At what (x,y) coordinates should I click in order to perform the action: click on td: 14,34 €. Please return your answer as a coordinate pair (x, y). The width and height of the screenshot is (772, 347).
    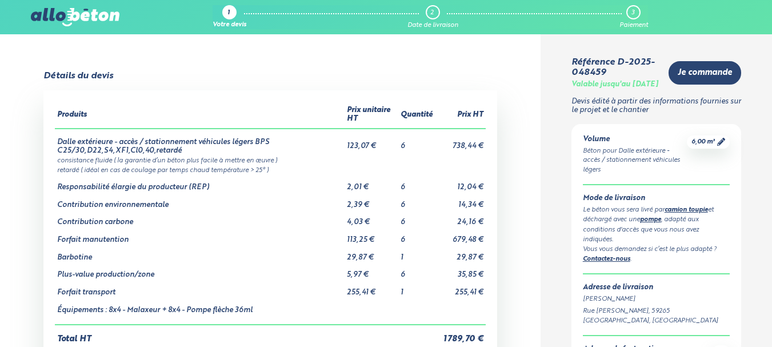
    Looking at the image, I should click on (460, 201).